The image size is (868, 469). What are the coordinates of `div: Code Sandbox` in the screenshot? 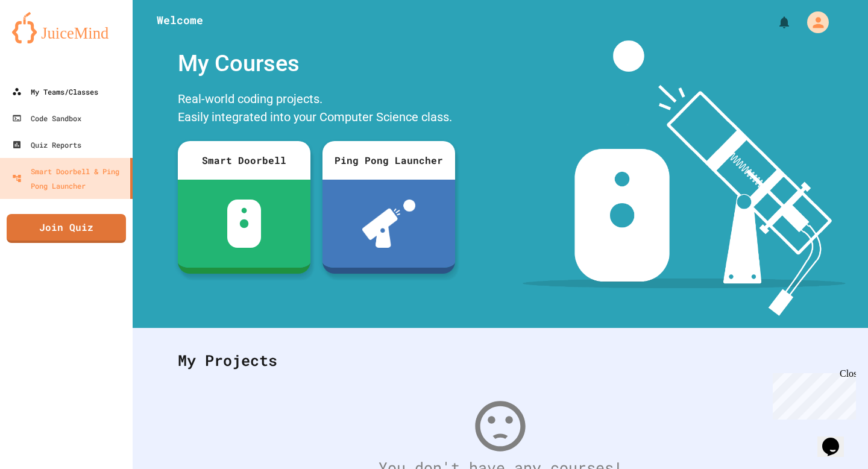 It's located at (47, 118).